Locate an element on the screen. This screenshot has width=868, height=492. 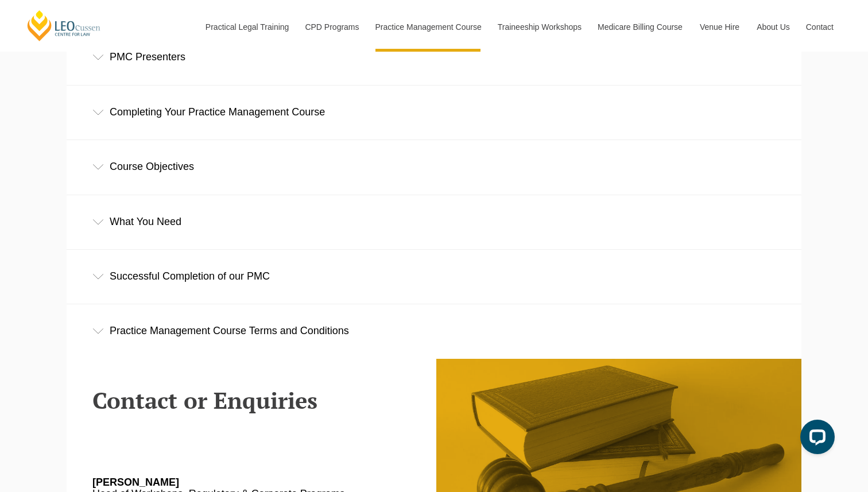
a: Practice Management Course is located at coordinates (428, 27).